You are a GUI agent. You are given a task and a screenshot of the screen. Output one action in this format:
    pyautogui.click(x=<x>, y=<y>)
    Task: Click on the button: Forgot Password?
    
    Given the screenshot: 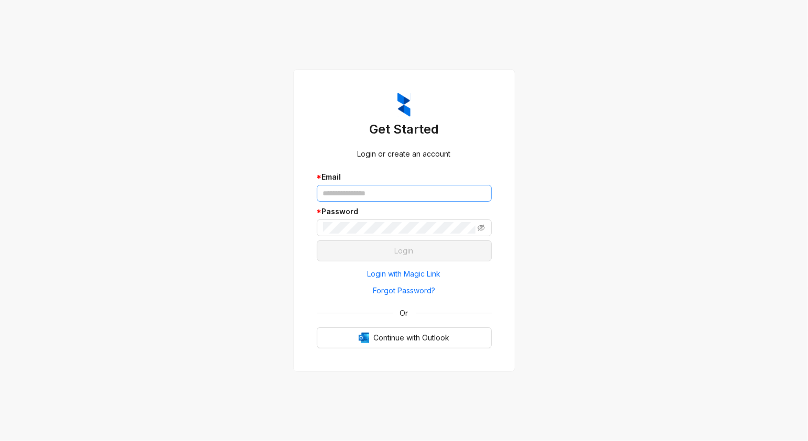 What is the action you would take?
    pyautogui.click(x=404, y=291)
    